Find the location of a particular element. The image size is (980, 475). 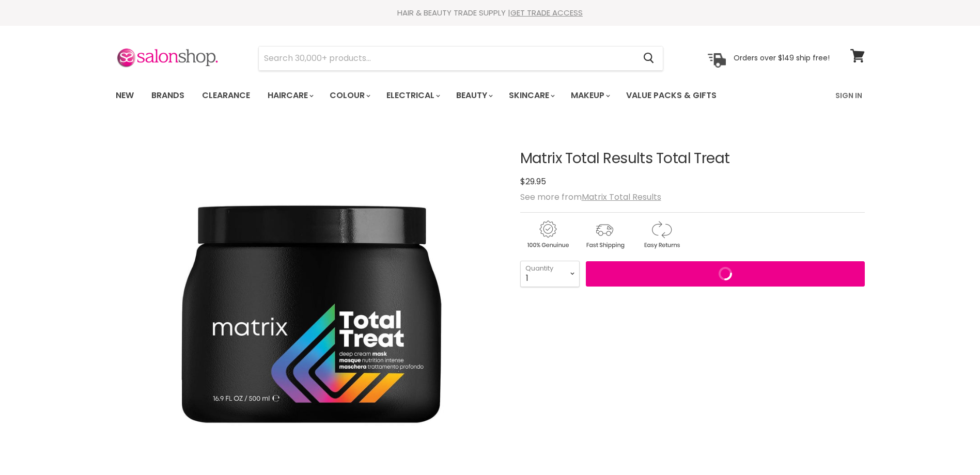

img: shipping.gif is located at coordinates (604, 234).